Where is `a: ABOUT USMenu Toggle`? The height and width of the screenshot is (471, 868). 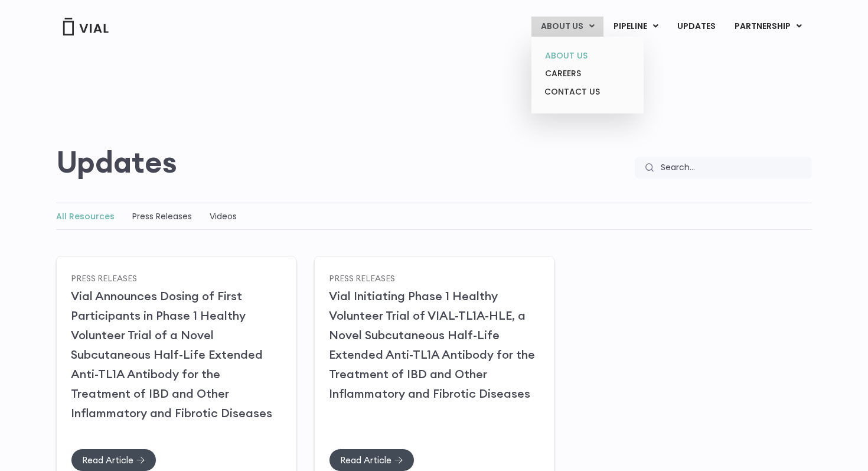 a: ABOUT USMenu Toggle is located at coordinates (567, 26).